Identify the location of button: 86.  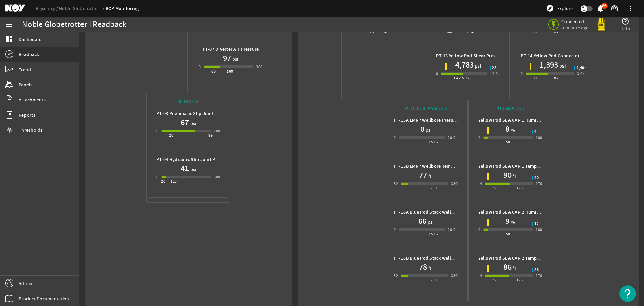
(600, 9).